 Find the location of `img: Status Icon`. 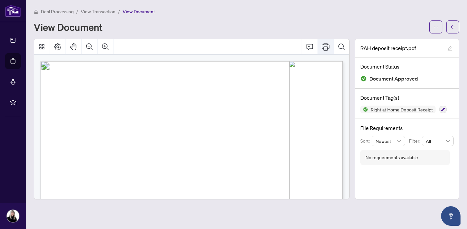

img: Status Icon is located at coordinates (364, 109).